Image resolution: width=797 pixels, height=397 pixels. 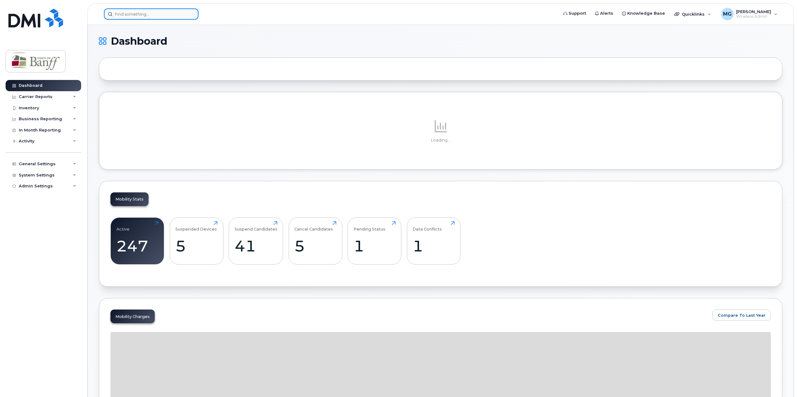 What do you see at coordinates (441, 140) in the screenshot?
I see `p: Loading...` at bounding box center [441, 140].